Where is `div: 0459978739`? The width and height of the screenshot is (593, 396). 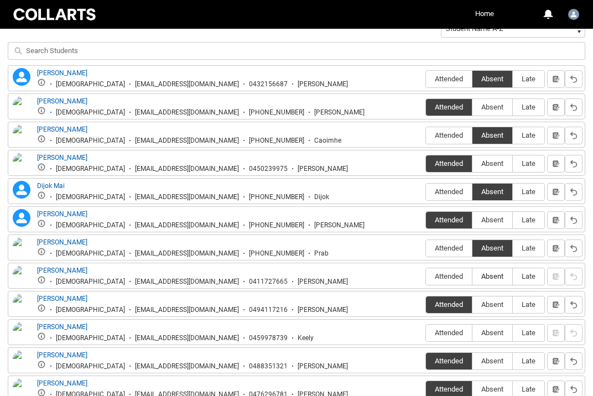 div: 0459978739 is located at coordinates (269, 338).